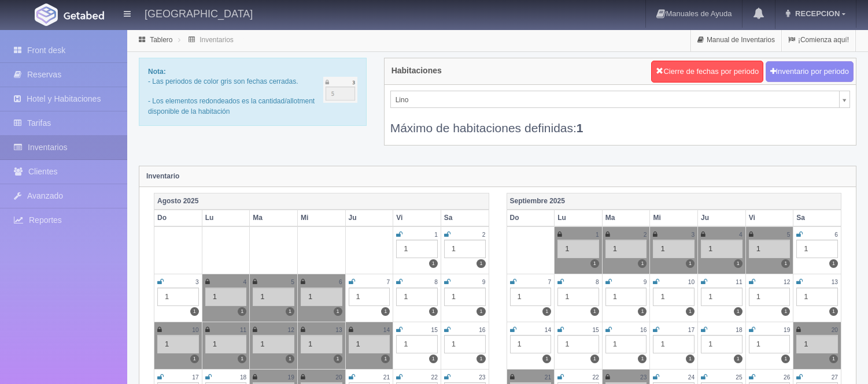  Describe the element at coordinates (162, 176) in the screenshot. I see `strong: Inventario` at that location.